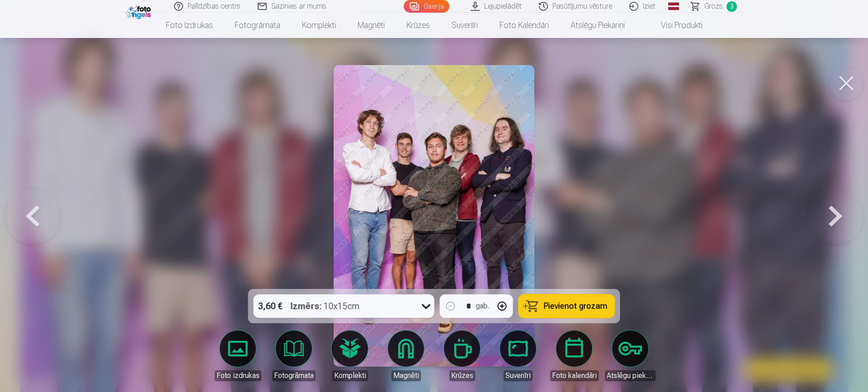  What do you see at coordinates (306, 306) in the screenshot?
I see `strong: Izmērs :` at bounding box center [306, 306].